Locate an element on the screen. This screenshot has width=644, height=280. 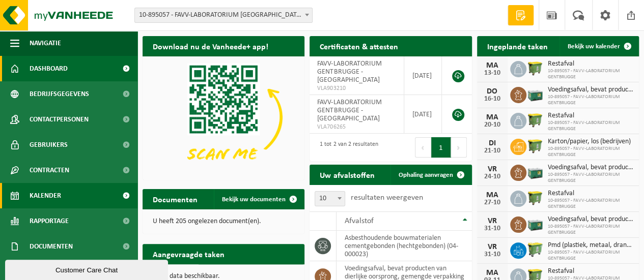
h2: Aangevraagde taken is located at coordinates (189, 254).